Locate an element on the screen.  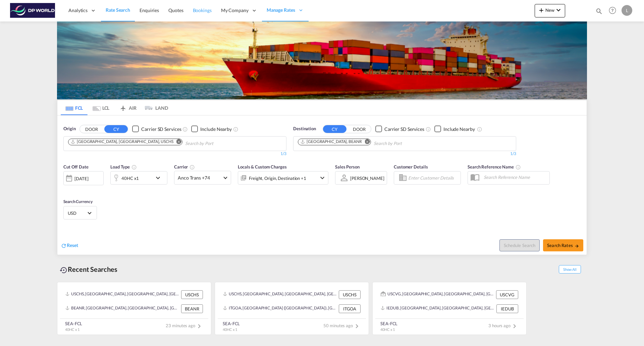
md-datepicker: Select is located at coordinates (66, 189).